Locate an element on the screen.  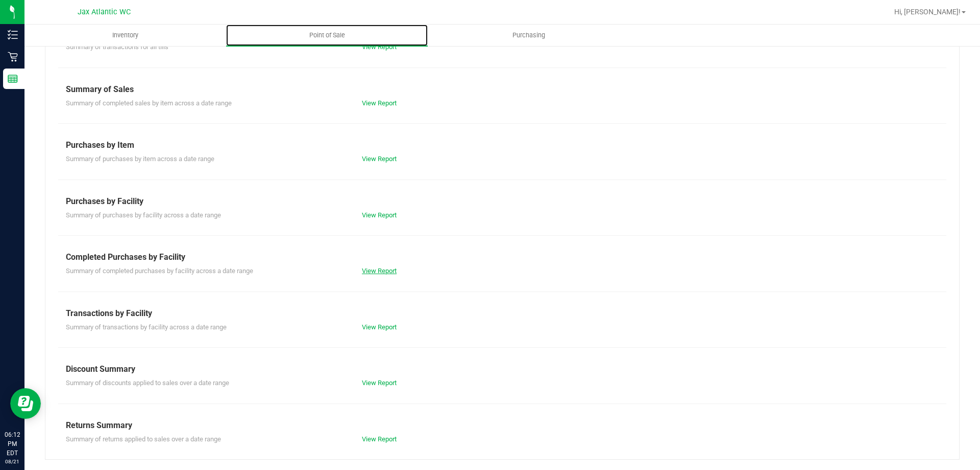
span: Summary of purchases by facility across a date range is located at coordinates (144, 215).